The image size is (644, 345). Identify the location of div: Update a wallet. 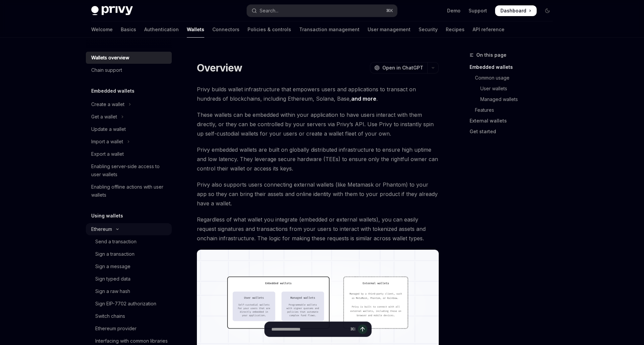
(109, 129).